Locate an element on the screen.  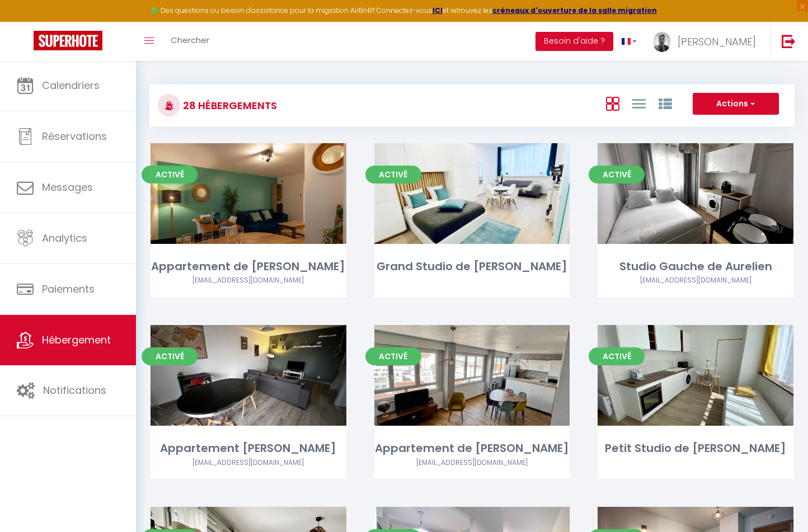
span: Messages is located at coordinates (67, 187).